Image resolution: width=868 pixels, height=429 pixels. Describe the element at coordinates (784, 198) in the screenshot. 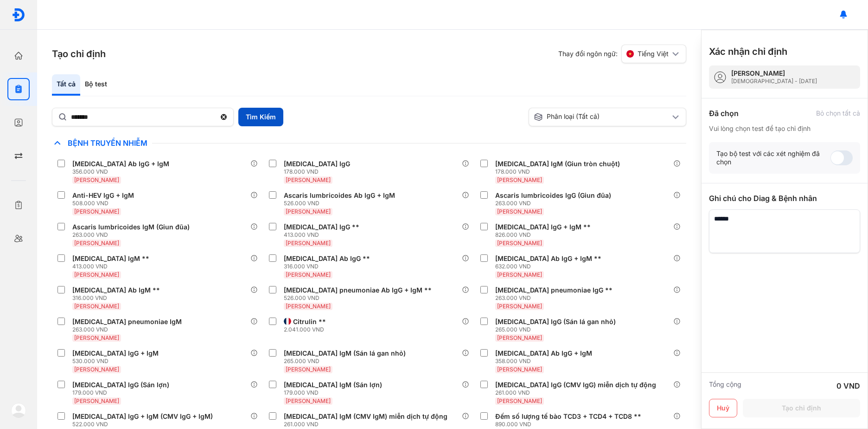

I see `div: Ghi chú cho Diag & Bệnh nhân` at that location.